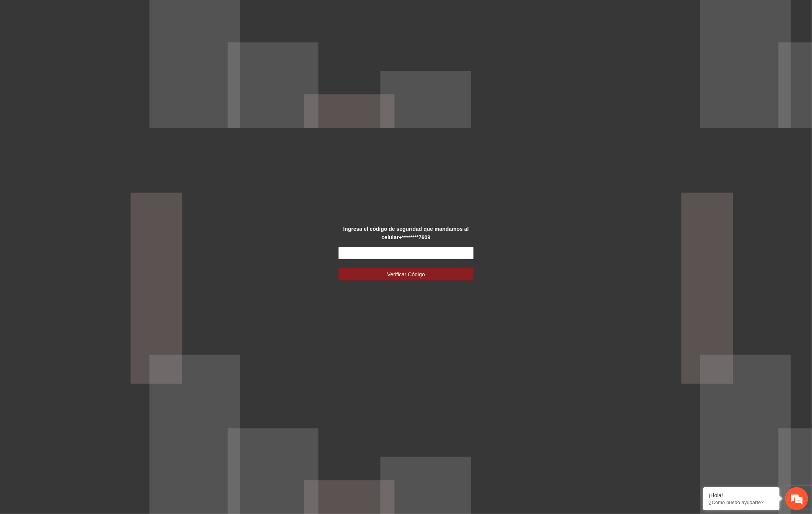 The height and width of the screenshot is (514, 812). I want to click on p: ¿Cómo puedo ayudarte?, so click(741, 502).